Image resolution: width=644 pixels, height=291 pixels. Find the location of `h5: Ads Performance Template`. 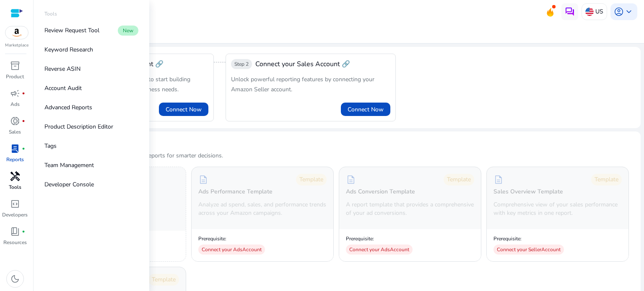

h5: Ads Performance Template is located at coordinates (235, 192).